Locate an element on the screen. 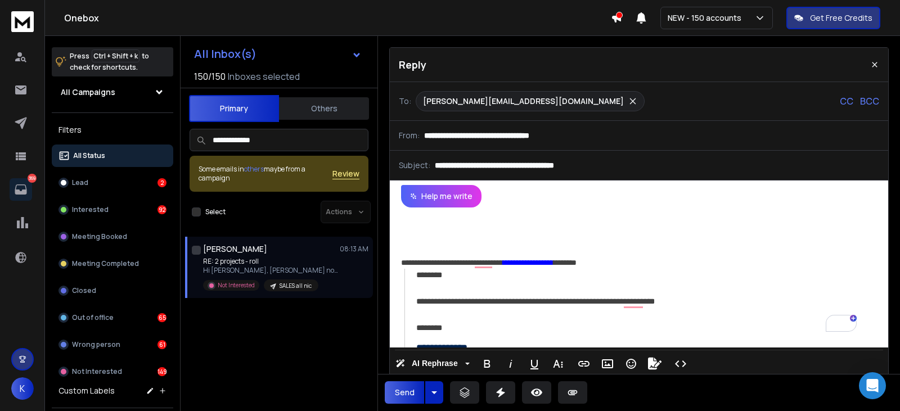 Image resolution: width=900 pixels, height=411 pixels. button: Meeting Booked is located at coordinates (112, 237).